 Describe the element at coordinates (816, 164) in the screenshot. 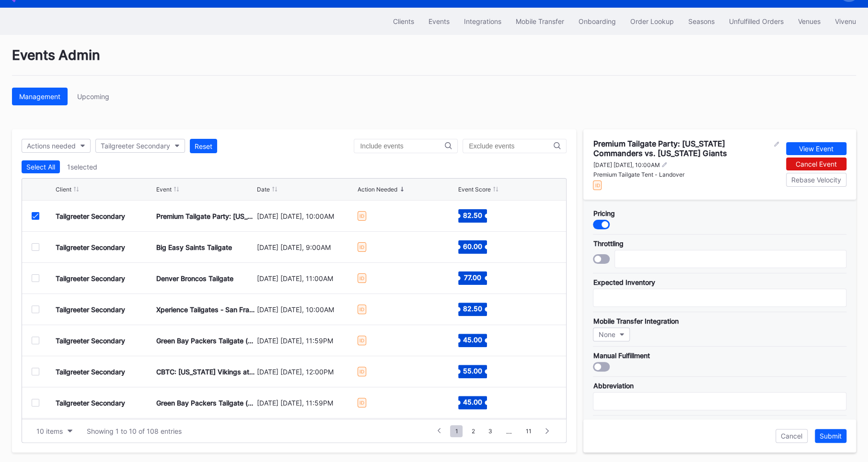

I see `button: Cancel Event` at that location.